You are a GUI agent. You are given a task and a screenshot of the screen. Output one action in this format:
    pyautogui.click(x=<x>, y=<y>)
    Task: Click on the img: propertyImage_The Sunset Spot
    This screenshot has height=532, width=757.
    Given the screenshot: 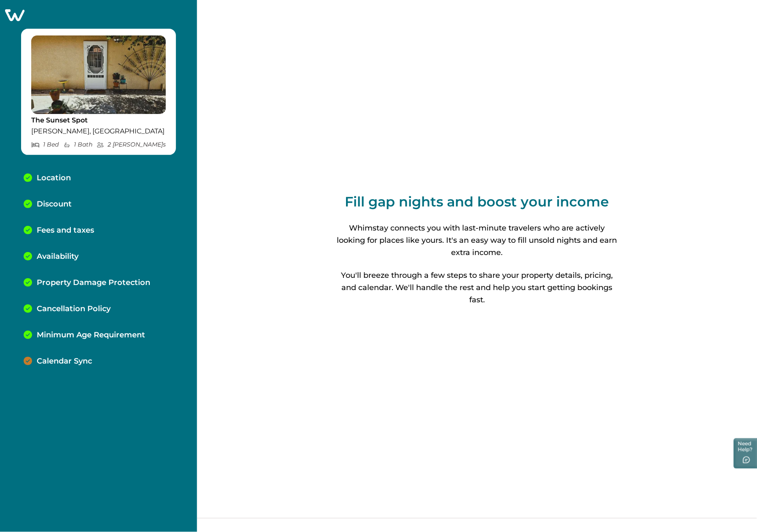 What is the action you would take?
    pyautogui.click(x=99, y=74)
    